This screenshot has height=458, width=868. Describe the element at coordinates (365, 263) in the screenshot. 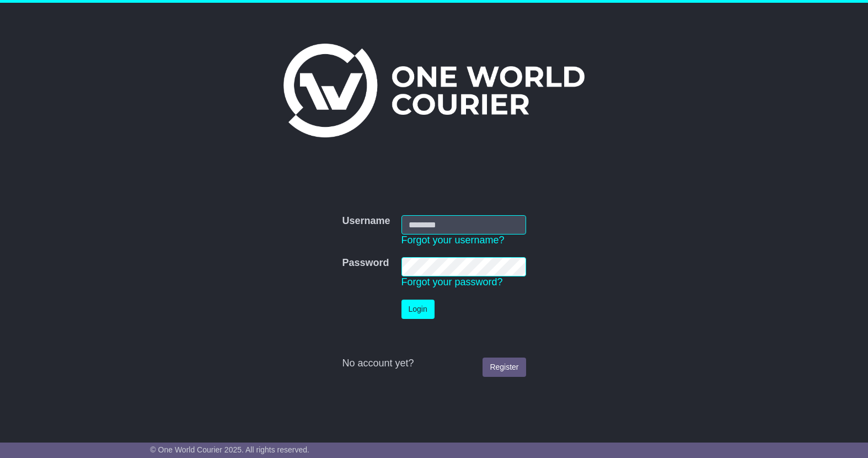

I see `label: Password` at that location.